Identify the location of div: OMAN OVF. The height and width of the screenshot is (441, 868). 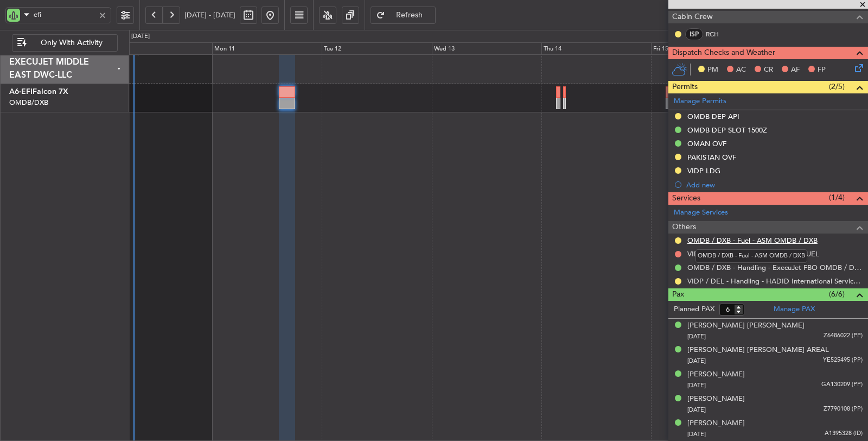
(707, 143).